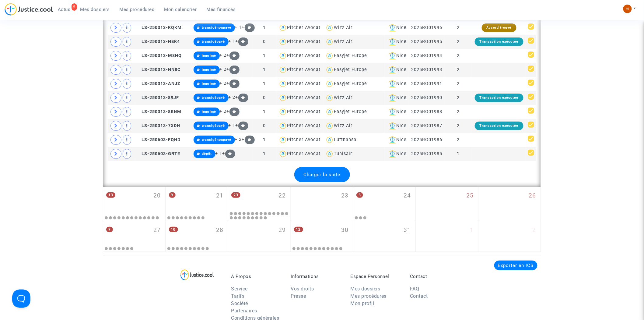 This screenshot has height=320, width=644. What do you see at coordinates (259, 236) in the screenshot?
I see `div: mercredi octobre 29` at bounding box center [259, 236].